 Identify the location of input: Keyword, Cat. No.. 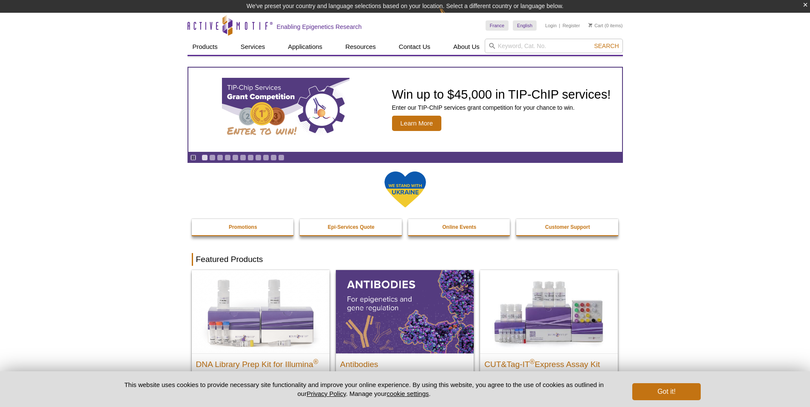
(553, 46).